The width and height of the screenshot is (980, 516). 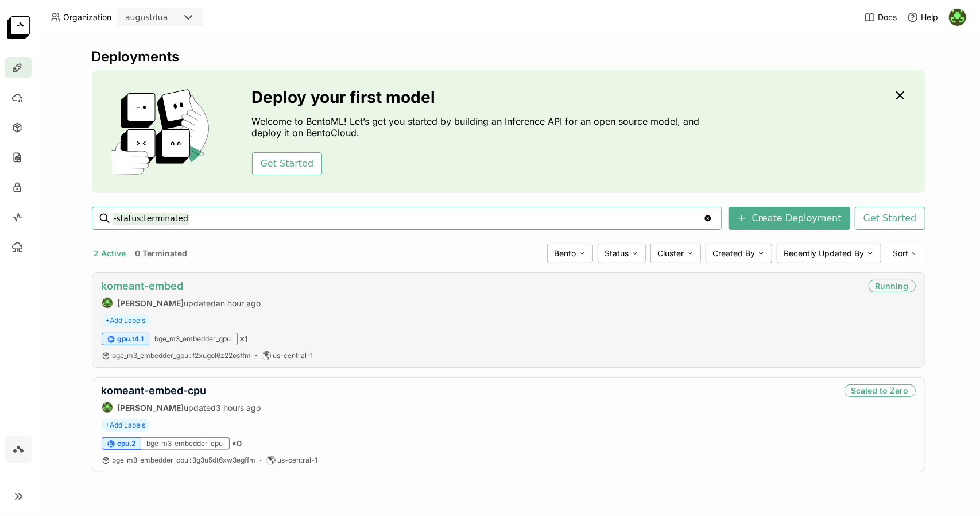 What do you see at coordinates (170, 18) in the screenshot?
I see `input: Selected augustdua.` at bounding box center [170, 18].